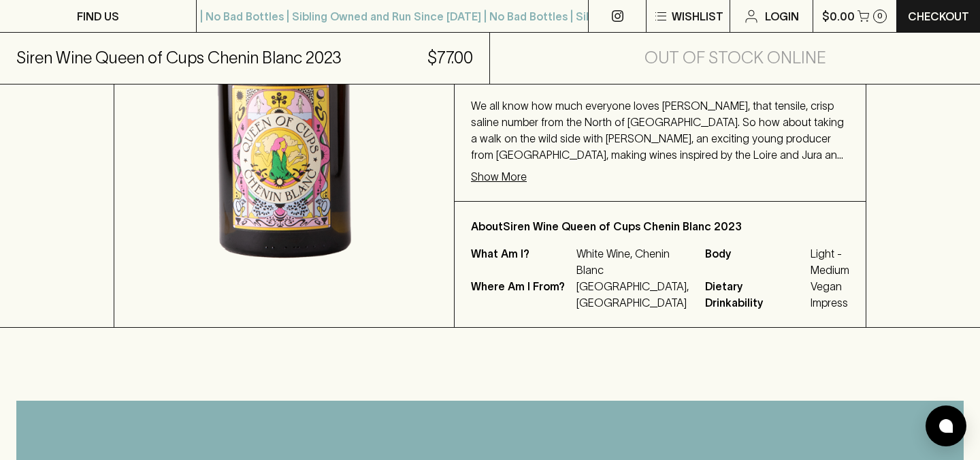 The image size is (980, 460). Describe the element at coordinates (179, 58) in the screenshot. I see `h5: Siren Wine Queen of Cups Chenin Blanc 2023` at that location.